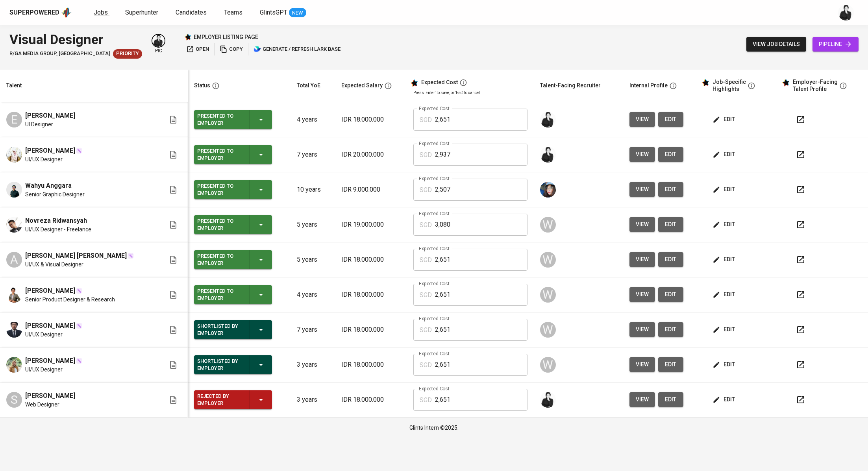 This screenshot has height=471, width=868. I want to click on div: Shortlisted by Employer, so click(220, 364).